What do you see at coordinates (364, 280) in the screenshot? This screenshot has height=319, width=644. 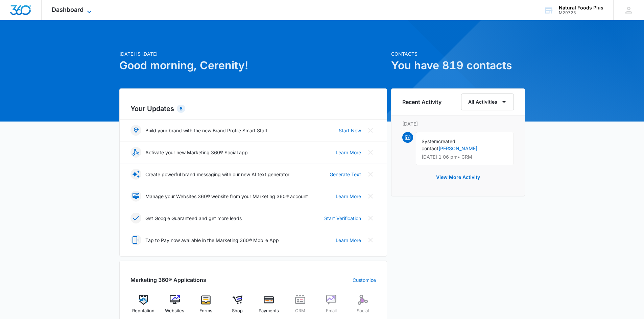 I see `a: Customize` at bounding box center [364, 280].